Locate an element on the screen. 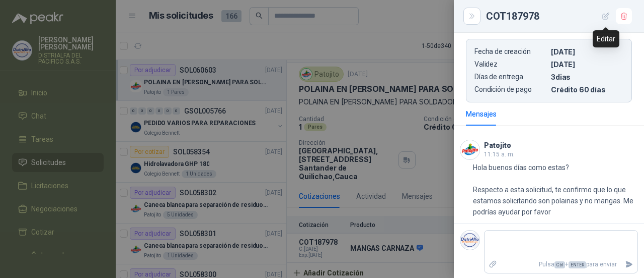 The height and width of the screenshot is (278, 644). p: Fecha de creación is located at coordinates (511, 51).